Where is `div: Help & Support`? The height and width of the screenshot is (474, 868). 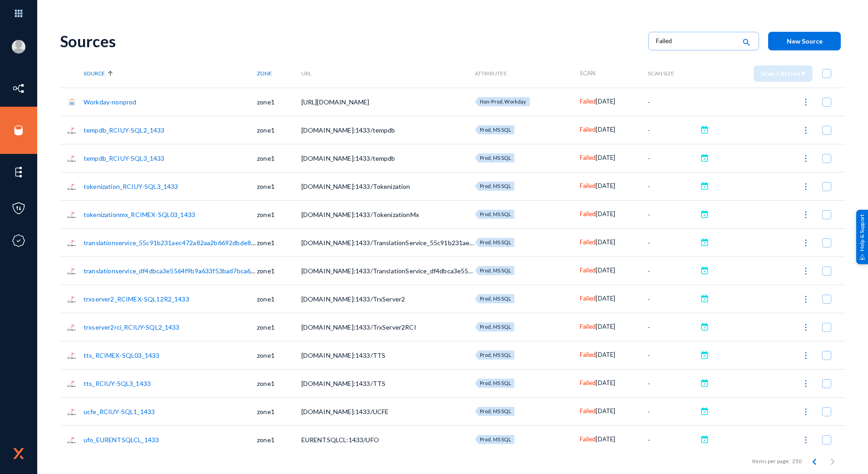 div: Help & Support is located at coordinates (862, 237).